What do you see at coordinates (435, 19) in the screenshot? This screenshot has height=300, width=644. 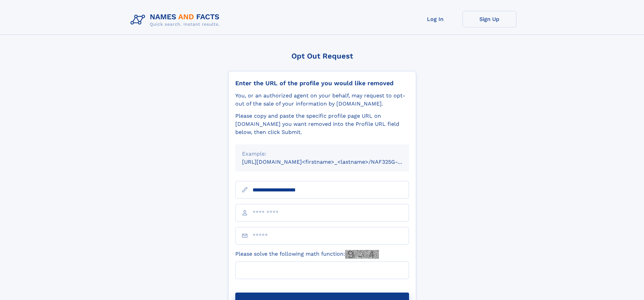 I see `a: Log In` at bounding box center [435, 19].